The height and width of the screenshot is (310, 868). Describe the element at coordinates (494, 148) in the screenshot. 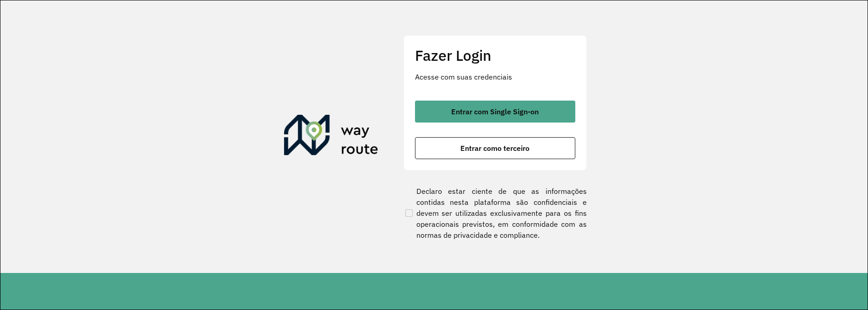

I see `span: Entrar como terceiro` at that location.